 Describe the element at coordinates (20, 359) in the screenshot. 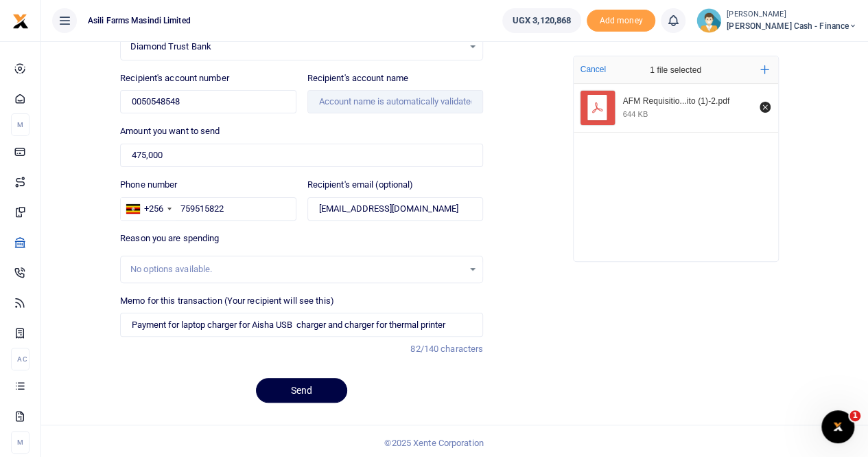

I see `li: Ac` at that location.